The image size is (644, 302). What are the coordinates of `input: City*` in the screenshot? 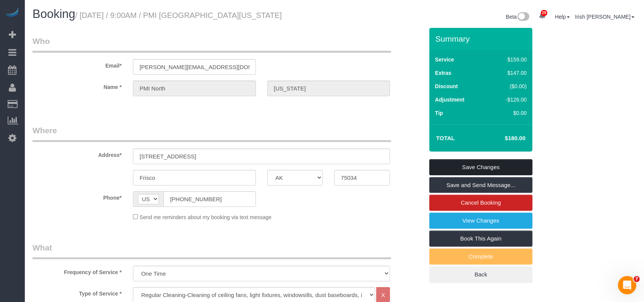 It's located at (194, 178).